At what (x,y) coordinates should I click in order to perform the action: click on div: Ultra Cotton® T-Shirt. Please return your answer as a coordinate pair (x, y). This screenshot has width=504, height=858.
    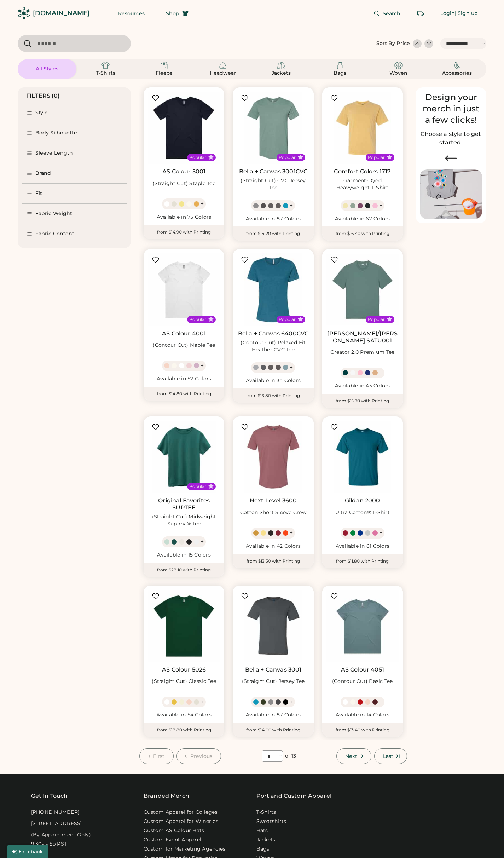
    Looking at the image, I should click on (362, 512).